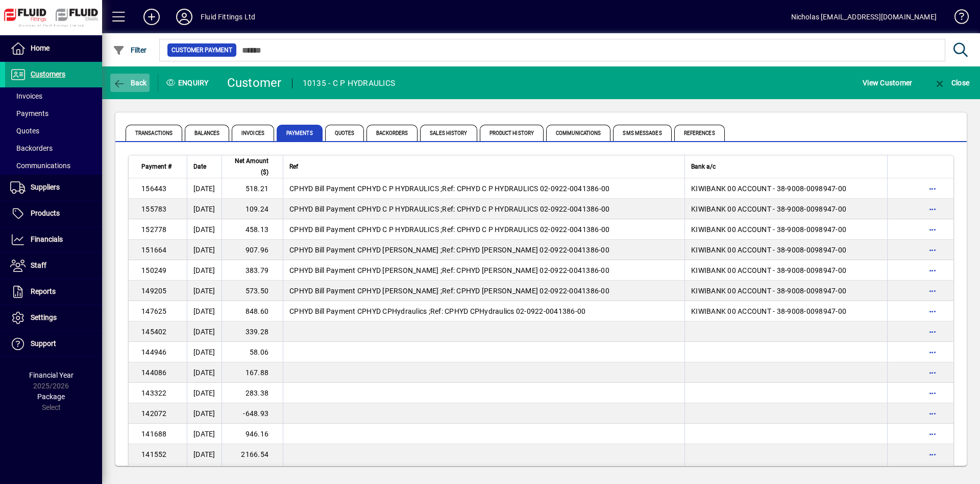 The height and width of the screenshot is (484, 980). Describe the element at coordinates (54, 318) in the screenshot. I see `a: Settings` at that location.